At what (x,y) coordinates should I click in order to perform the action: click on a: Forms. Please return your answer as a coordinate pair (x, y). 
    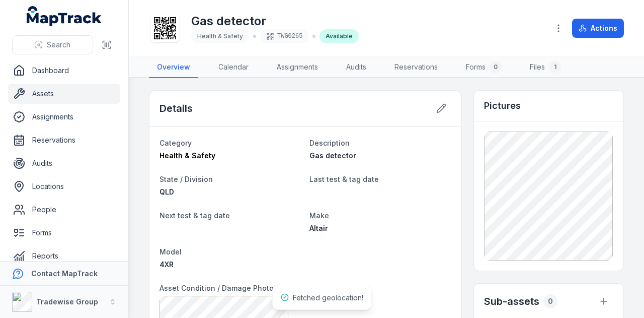
    Looking at the image, I should click on (64, 233).